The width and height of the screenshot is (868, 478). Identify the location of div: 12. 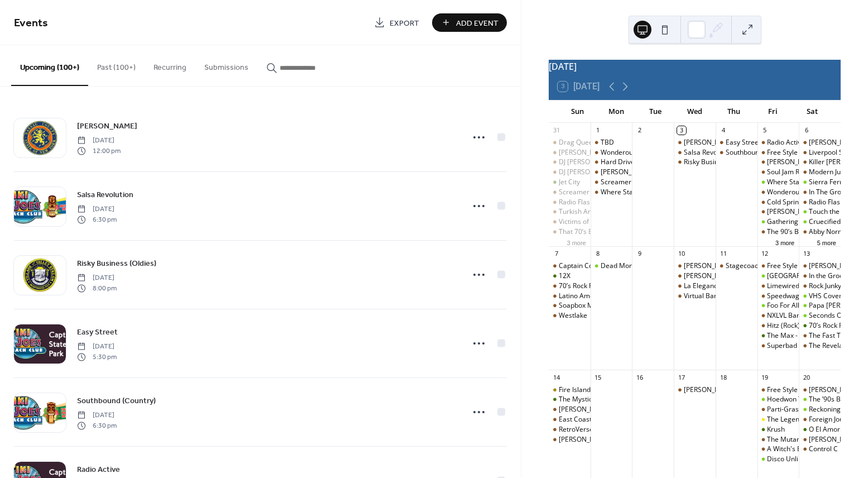
(764, 253).